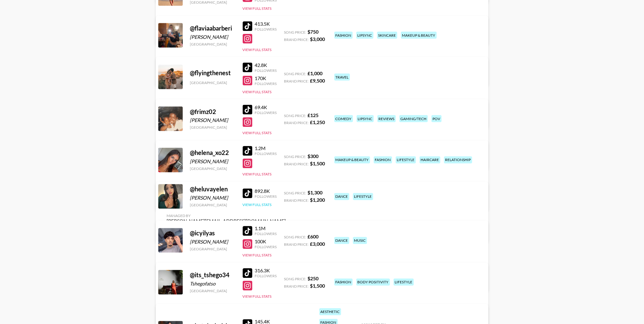 The width and height of the screenshot is (644, 324). I want to click on div: skincare, so click(387, 35).